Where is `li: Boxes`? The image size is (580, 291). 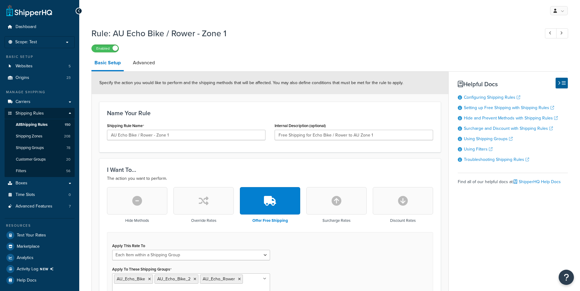 li: Boxes is located at coordinates (40, 183).